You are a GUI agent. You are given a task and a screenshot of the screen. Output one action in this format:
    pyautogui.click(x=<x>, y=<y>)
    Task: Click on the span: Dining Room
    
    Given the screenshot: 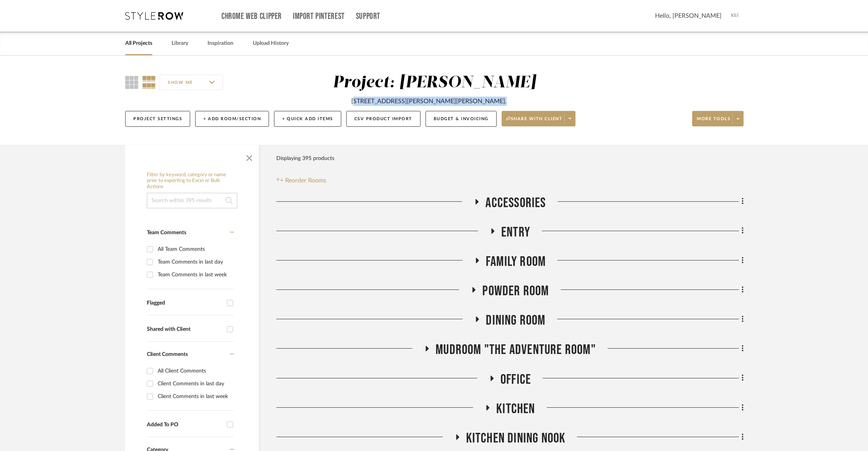 What is the action you would take?
    pyautogui.click(x=516, y=321)
    